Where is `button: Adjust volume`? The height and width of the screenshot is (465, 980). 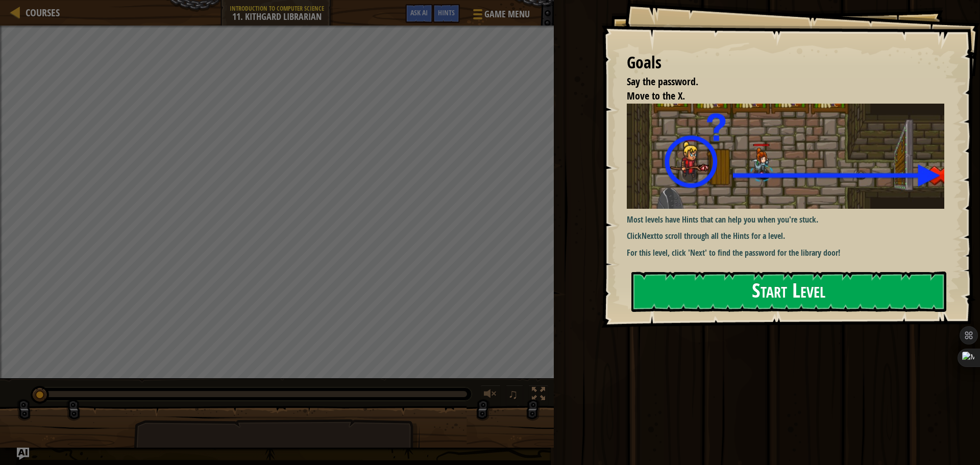
button: Adjust volume is located at coordinates (491, 395).